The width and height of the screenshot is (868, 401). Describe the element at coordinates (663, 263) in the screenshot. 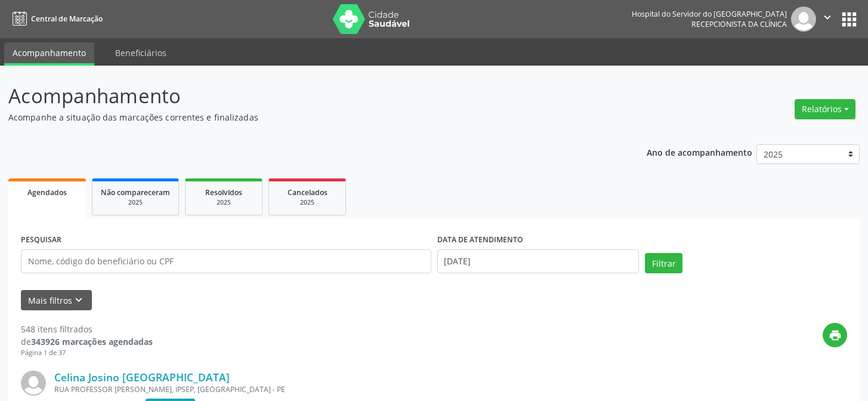

I see `button: Filtrar` at that location.